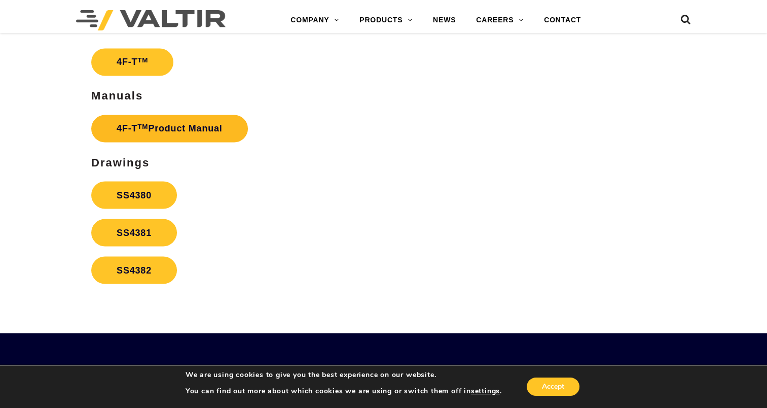 The height and width of the screenshot is (408, 767). I want to click on p: We are using cookies to give you the best experience on our website., so click(344, 375).